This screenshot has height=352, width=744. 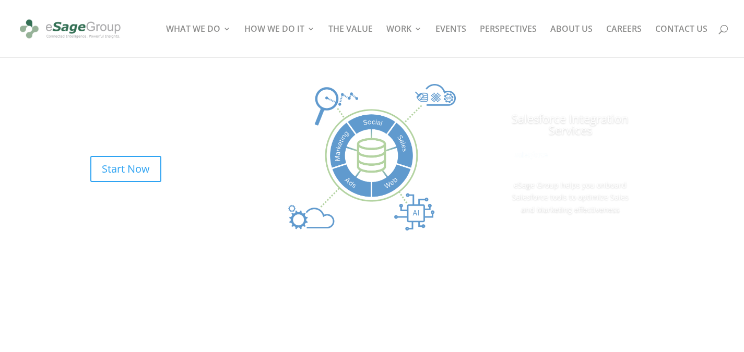 What do you see at coordinates (126, 169) in the screenshot?
I see `a: Start Now` at bounding box center [126, 169].